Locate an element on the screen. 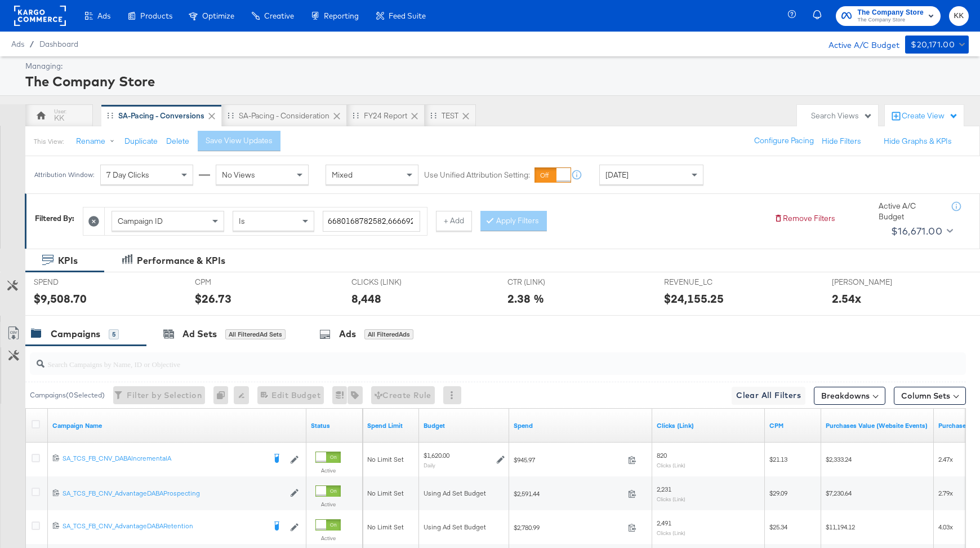 The width and height of the screenshot is (980, 548). input: Search Campaigns by Name, ID or Objective is located at coordinates (462, 359).